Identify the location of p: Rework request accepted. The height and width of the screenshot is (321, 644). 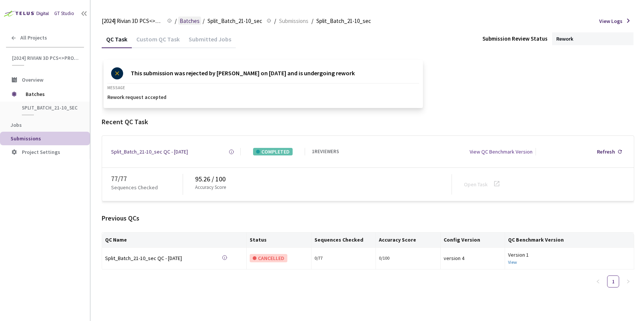
(263, 97).